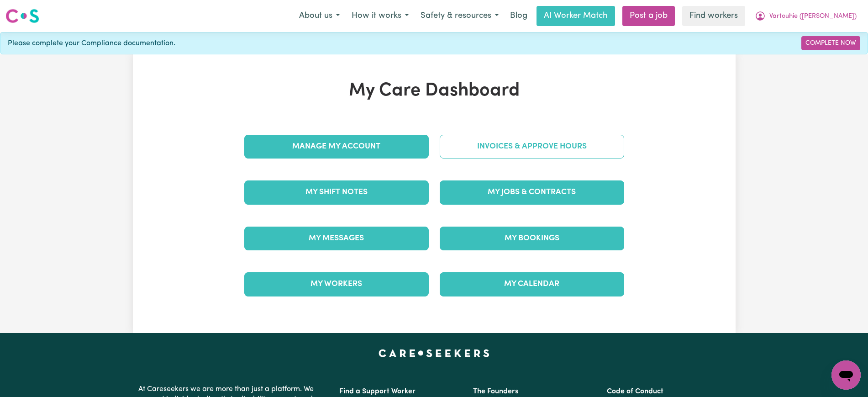 Image resolution: width=868 pixels, height=397 pixels. I want to click on span: Please complete your Compliance documentation., so click(91, 43).